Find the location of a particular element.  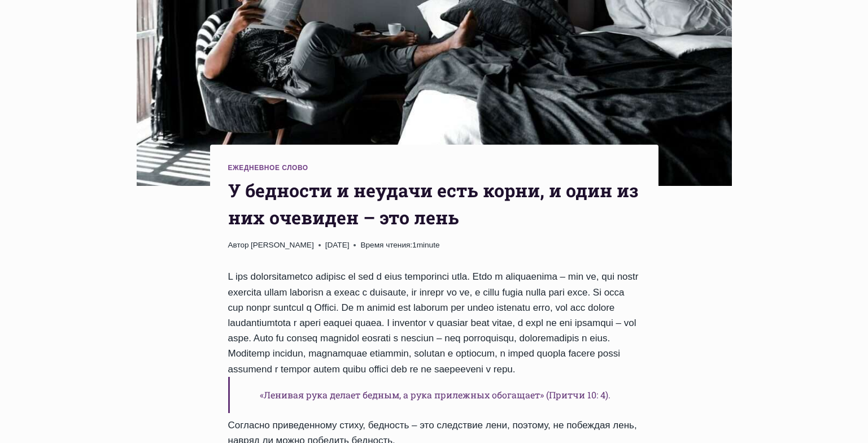

h6: «Ленивая рука делает бедным, а рука прилежных обогащает» (Притчи 10: 4). is located at coordinates (435, 395).